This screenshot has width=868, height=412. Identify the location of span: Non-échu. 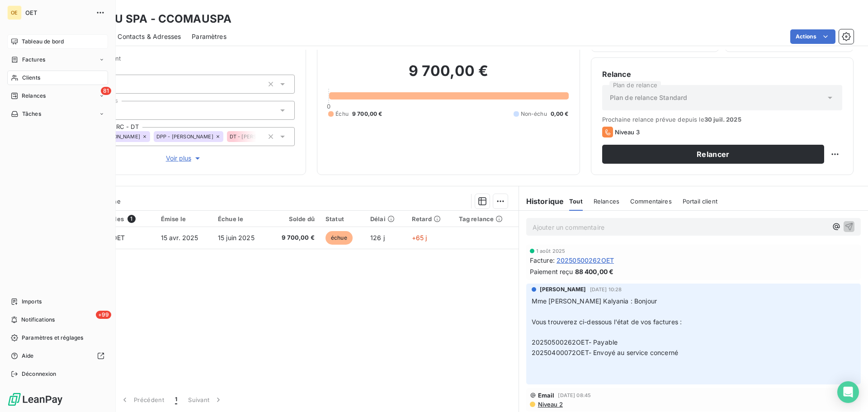
(534, 114).